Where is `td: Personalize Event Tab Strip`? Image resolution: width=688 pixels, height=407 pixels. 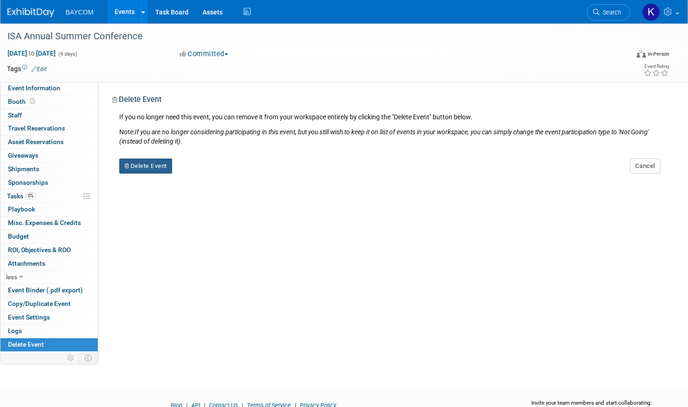 td: Personalize Event Tab Strip is located at coordinates (71, 358).